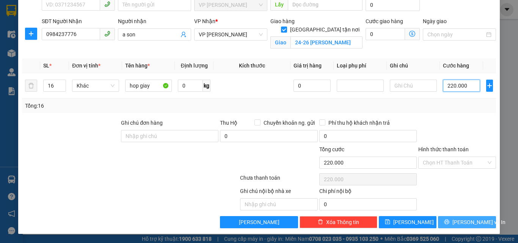 The image size is (518, 243). I want to click on span: dollar-circle, so click(412, 34).